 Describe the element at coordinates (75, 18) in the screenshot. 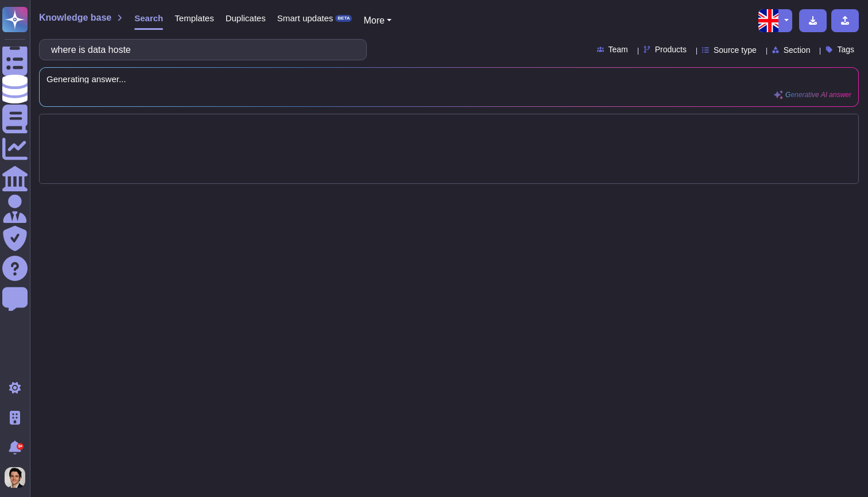

I see `span: Knowledge base` at that location.